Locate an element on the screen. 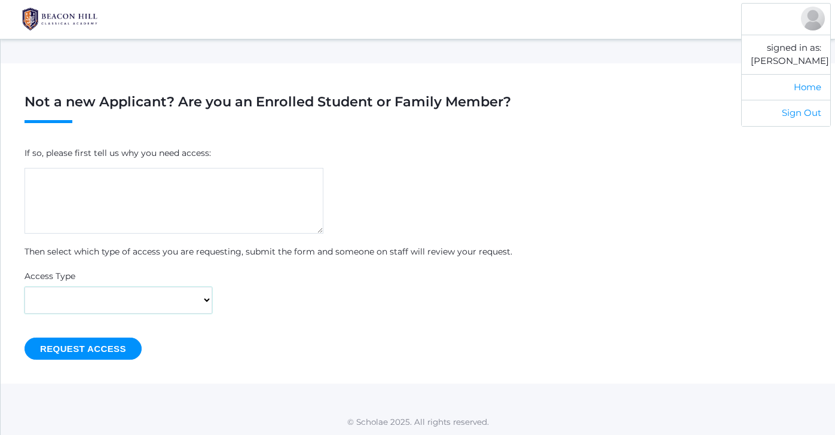  p: If so, please first tell us why you need access: is located at coordinates (418, 153).